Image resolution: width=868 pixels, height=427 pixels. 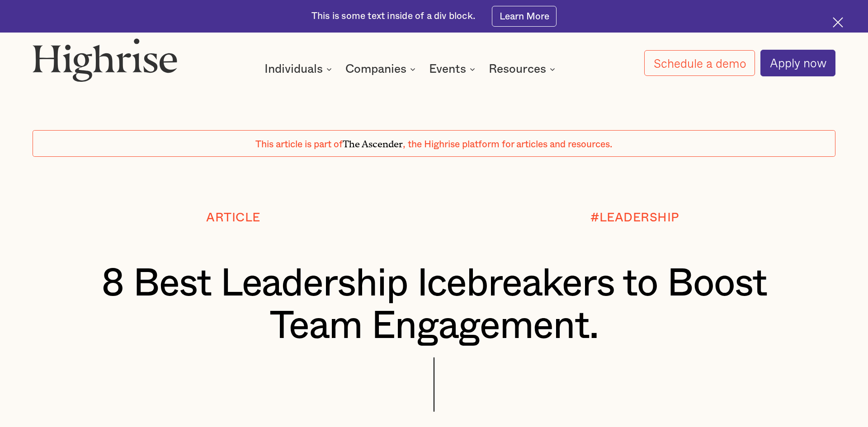 I want to click on div: Article, so click(x=233, y=218).